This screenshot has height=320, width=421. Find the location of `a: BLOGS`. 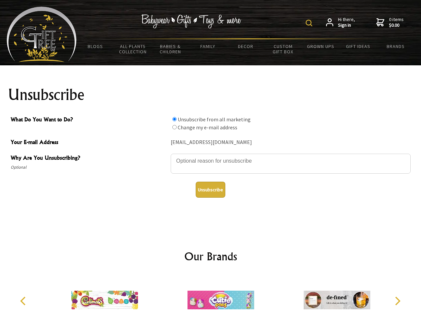

a: BLOGS is located at coordinates (95, 46).